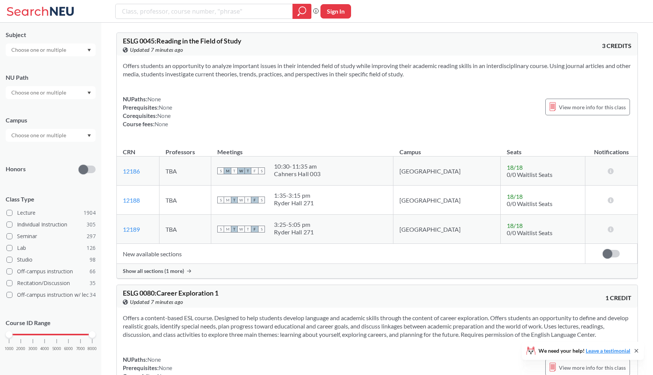  Describe the element at coordinates (618, 298) in the screenshot. I see `span: 1 CREDIT` at that location.